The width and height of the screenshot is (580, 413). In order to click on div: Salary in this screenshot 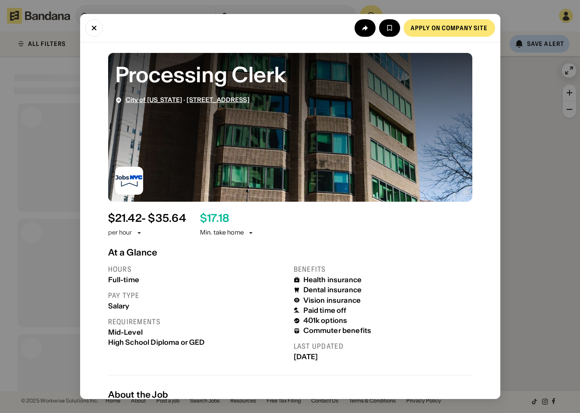, I will do `click(198, 306)`.